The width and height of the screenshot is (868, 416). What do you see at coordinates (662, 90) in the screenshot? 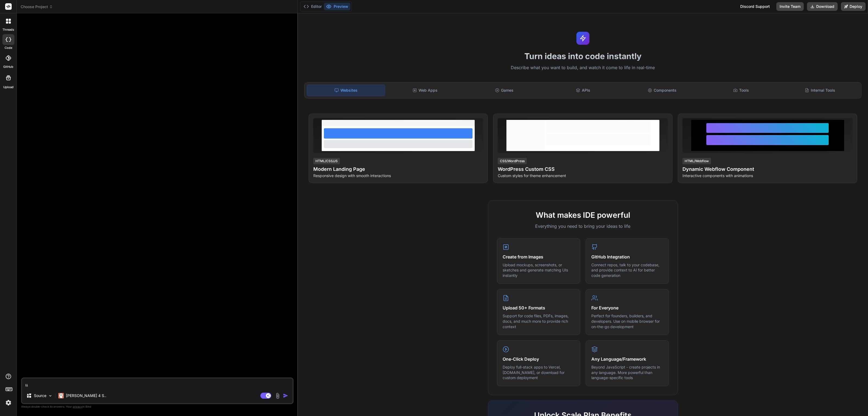
I see `div: Components` at bounding box center [662, 90].